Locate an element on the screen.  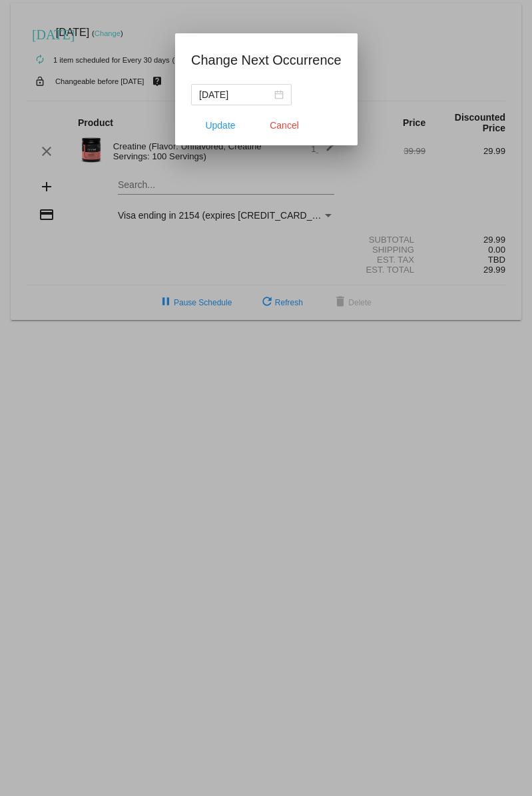
span: Cancel is located at coordinates (284, 126).